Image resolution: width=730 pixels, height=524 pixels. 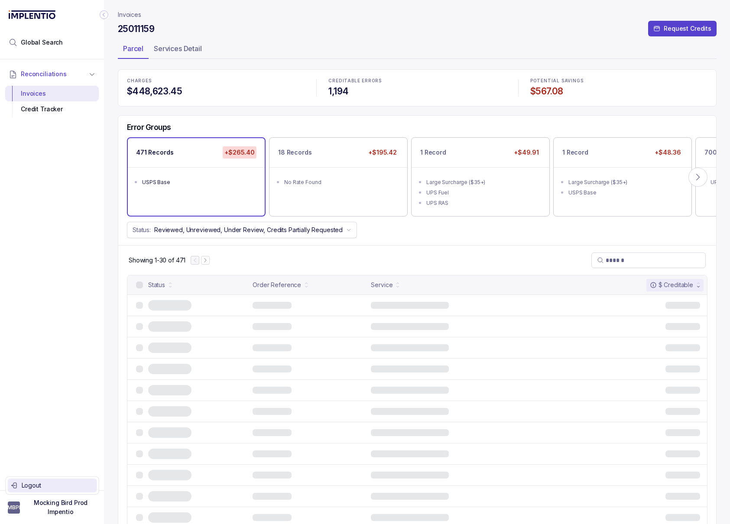 What do you see at coordinates (417, 91) in the screenshot?
I see `h4: 1,194` at bounding box center [417, 91].